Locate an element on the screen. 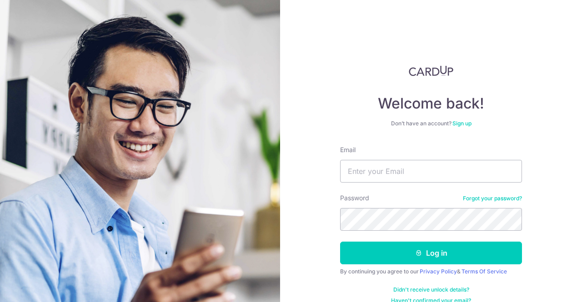  label: Password is located at coordinates (355, 198).